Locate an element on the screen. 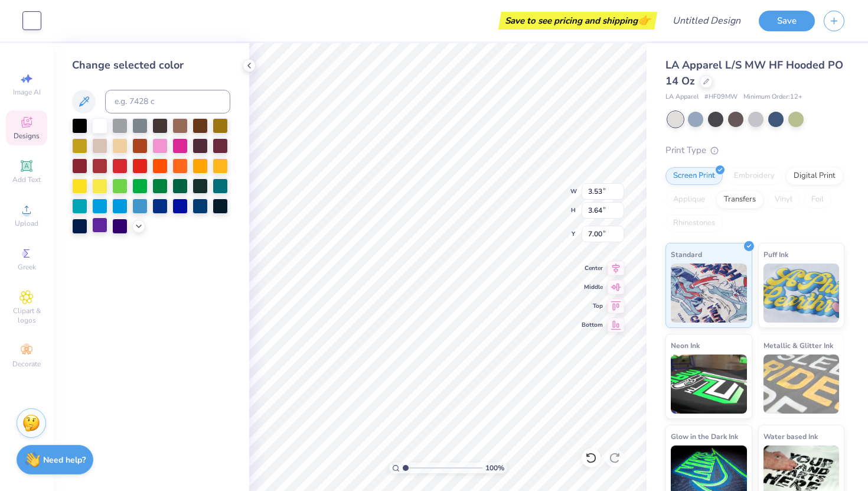 The width and height of the screenshot is (868, 491). span: Greek is located at coordinates (27, 267).